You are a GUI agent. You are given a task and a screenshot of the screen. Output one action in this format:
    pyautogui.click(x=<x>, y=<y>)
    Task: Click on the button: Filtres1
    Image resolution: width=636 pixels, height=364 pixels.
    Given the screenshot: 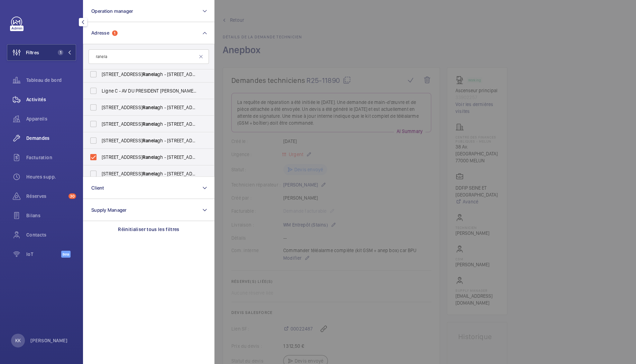 What is the action you would take?
    pyautogui.click(x=42, y=53)
    